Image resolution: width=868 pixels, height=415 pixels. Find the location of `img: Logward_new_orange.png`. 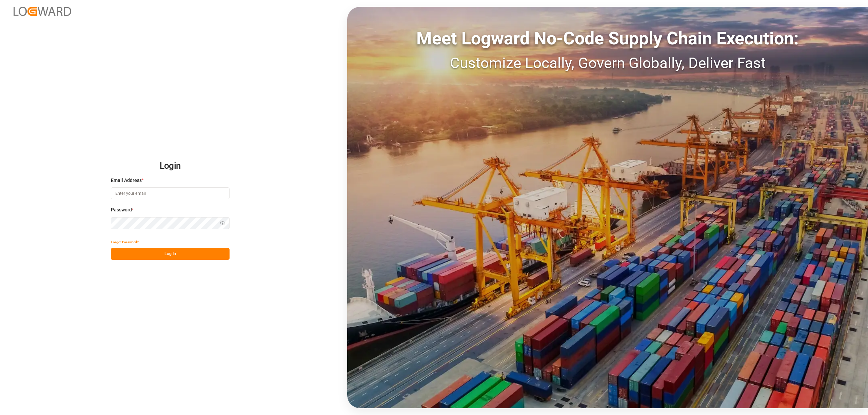

img: Logward_new_orange.png is located at coordinates (42, 11).